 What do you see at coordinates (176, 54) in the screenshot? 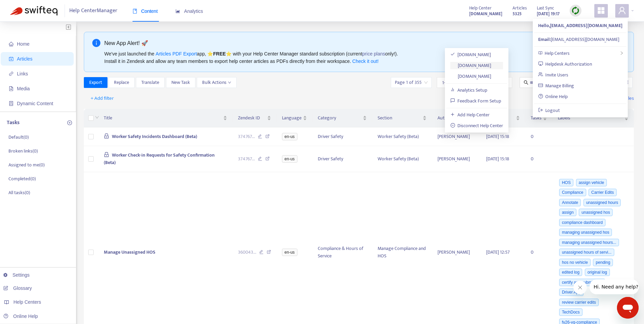
I see `a: Articles PDF Export` at bounding box center [176, 54].